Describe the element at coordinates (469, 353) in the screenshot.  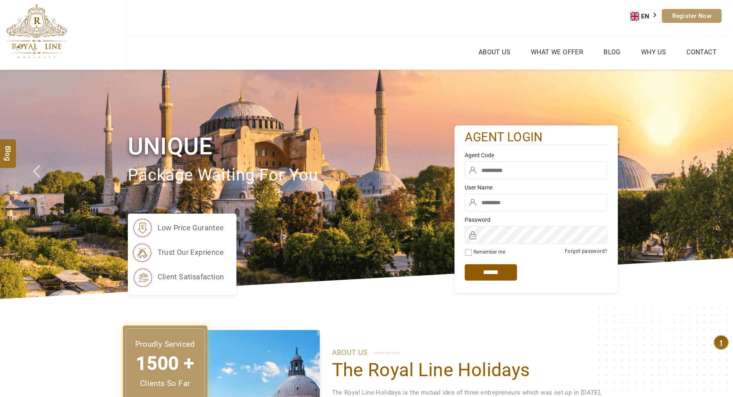
I see `p: ABOUT US` at that location.